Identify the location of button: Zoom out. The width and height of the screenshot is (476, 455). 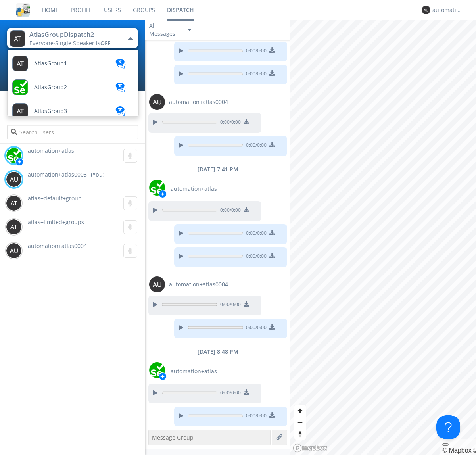
(300, 422).